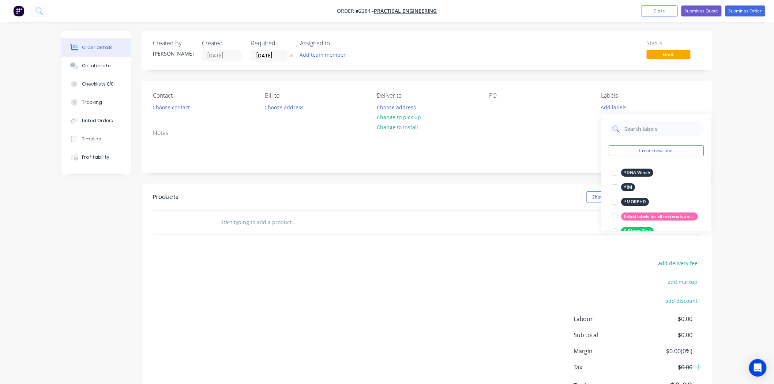 The height and width of the screenshot is (384, 774). I want to click on button: 0-Add labels for all materials and processes here, so click(655, 217).